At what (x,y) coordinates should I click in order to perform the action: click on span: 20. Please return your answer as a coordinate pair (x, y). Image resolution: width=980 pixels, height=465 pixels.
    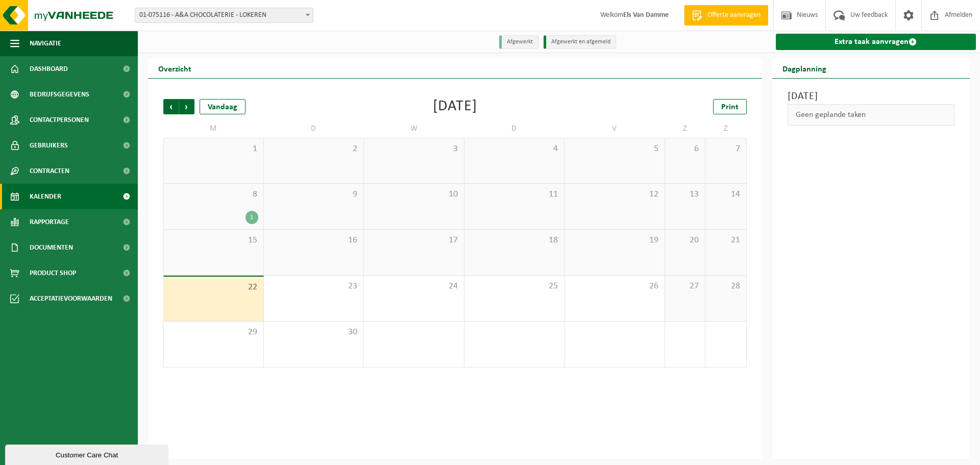
    Looking at the image, I should click on (685, 240).